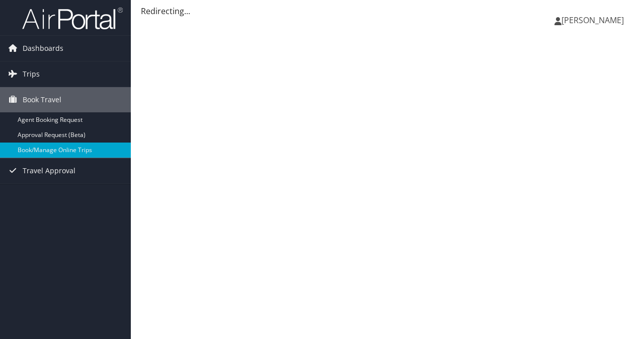 Image resolution: width=644 pixels, height=339 pixels. I want to click on span: Travel Approval, so click(49, 171).